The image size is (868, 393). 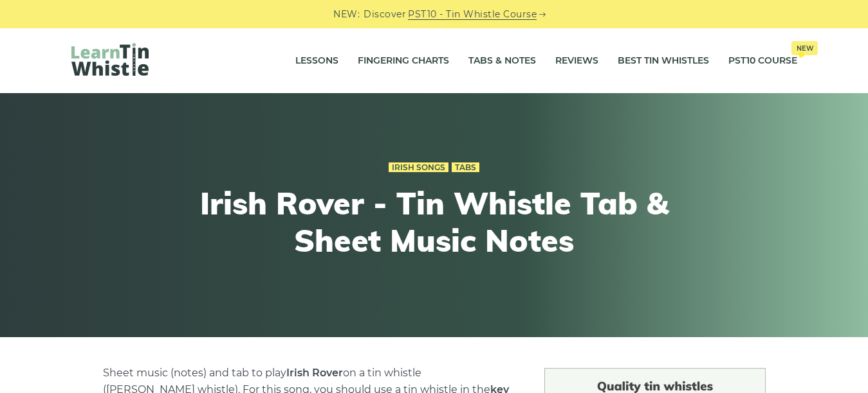 What do you see at coordinates (804, 48) in the screenshot?
I see `span: New` at bounding box center [804, 48].